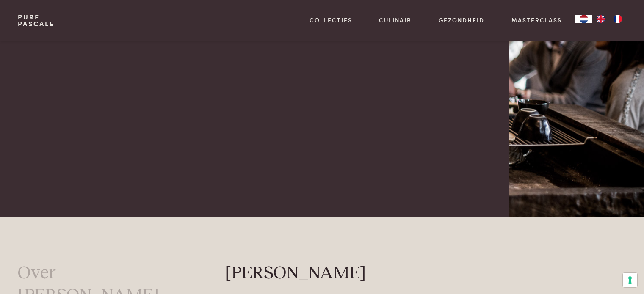  What do you see at coordinates (36, 20) in the screenshot?
I see `a: PurePascale` at bounding box center [36, 20].